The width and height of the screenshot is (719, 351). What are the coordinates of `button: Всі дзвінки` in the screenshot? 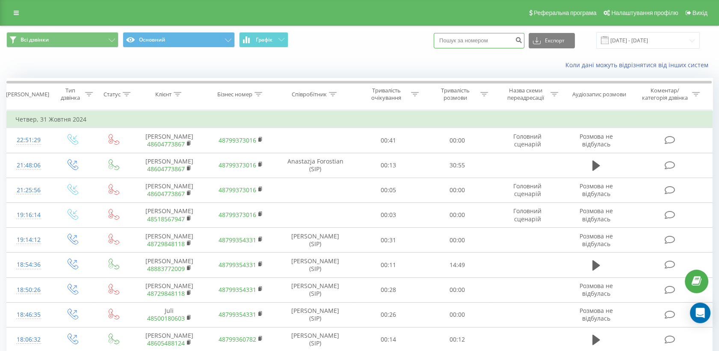 It's located at (62, 40).